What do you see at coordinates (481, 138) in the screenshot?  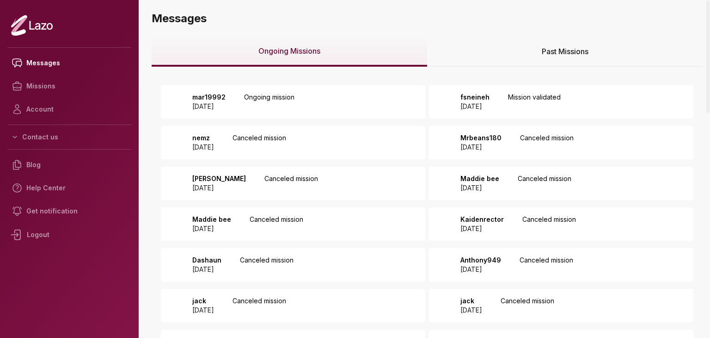 I see `p: Mrbeans180` at bounding box center [481, 138].